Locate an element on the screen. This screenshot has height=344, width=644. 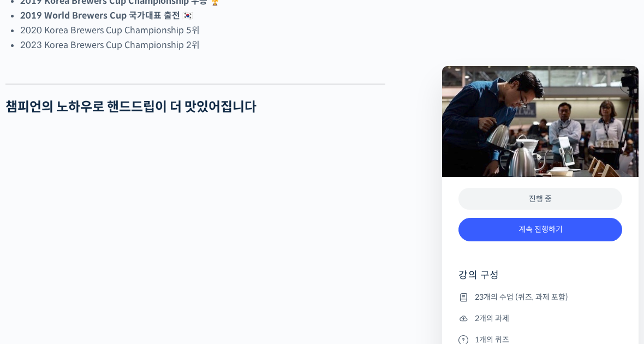
span: 설정 is located at coordinates (175, 274).